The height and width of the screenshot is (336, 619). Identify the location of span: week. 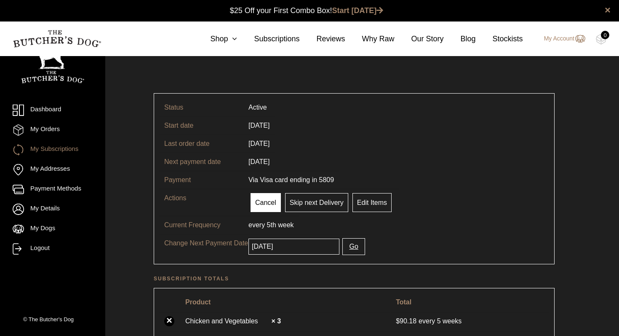
(285, 224).